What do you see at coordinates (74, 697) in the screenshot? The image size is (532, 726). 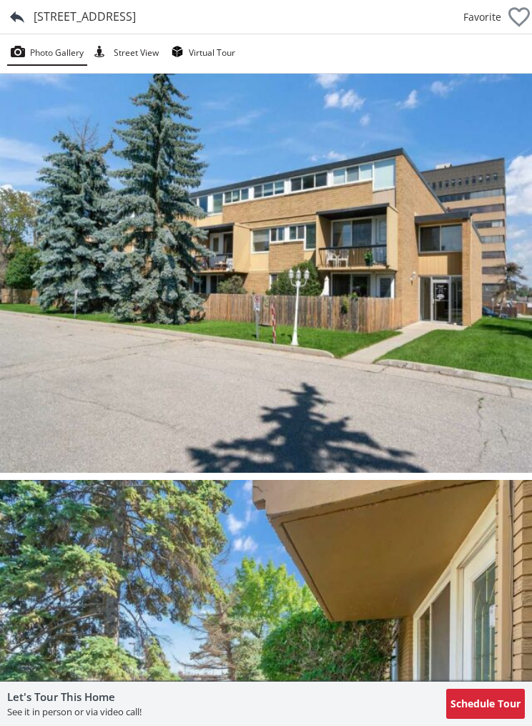 I see `h5: Let's Tour This Home` at bounding box center [74, 697].